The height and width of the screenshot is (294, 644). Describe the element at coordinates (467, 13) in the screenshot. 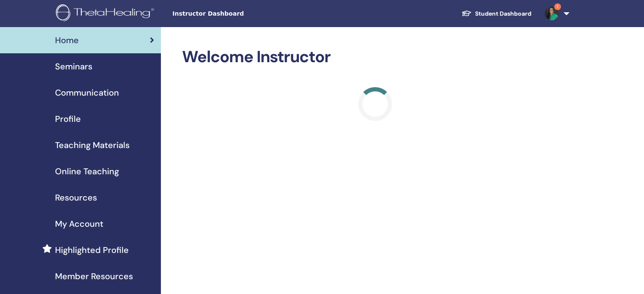

I see `img: graduation-cap-white.svg` at that location.